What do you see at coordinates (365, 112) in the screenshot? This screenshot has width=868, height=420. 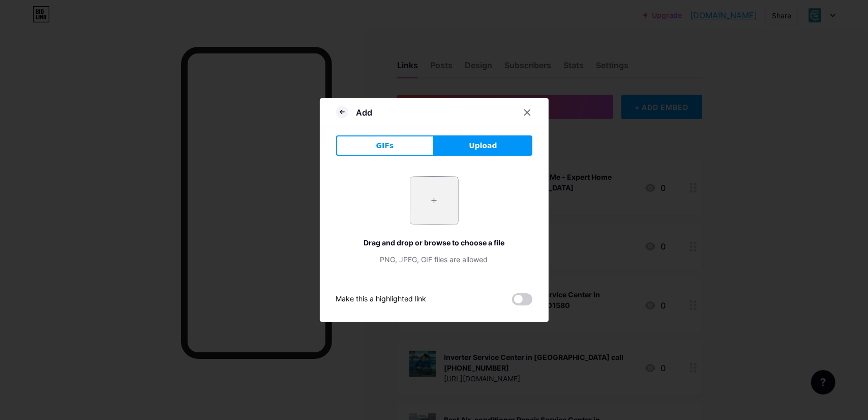 I see `div: Add` at bounding box center [365, 112].